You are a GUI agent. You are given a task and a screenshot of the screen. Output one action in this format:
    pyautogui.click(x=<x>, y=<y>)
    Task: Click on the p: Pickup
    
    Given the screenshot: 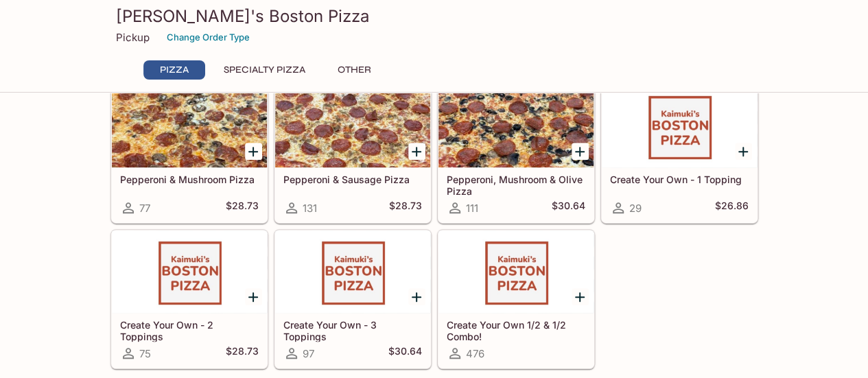 What is the action you would take?
    pyautogui.click(x=133, y=37)
    